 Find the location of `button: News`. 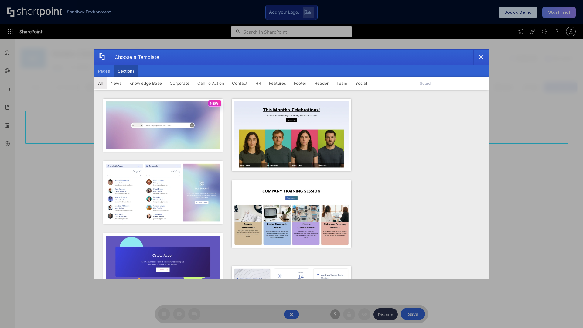

button: News is located at coordinates (116, 83).